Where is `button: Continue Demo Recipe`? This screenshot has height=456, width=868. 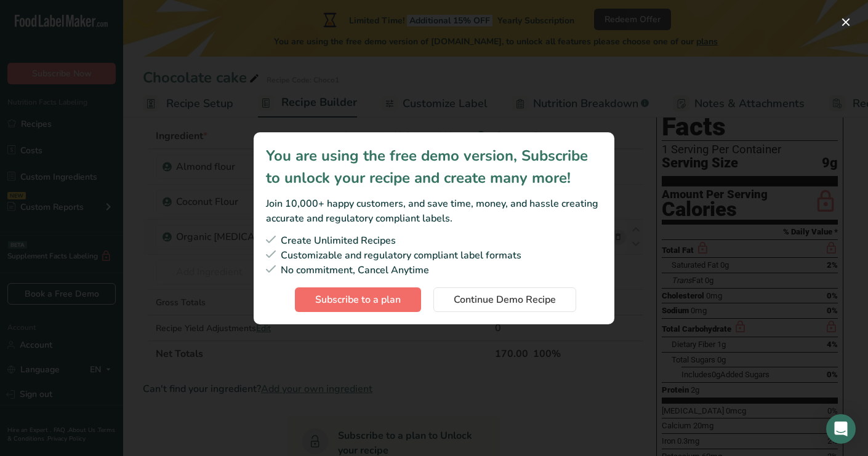
button: Continue Demo Recipe is located at coordinates (505, 299).